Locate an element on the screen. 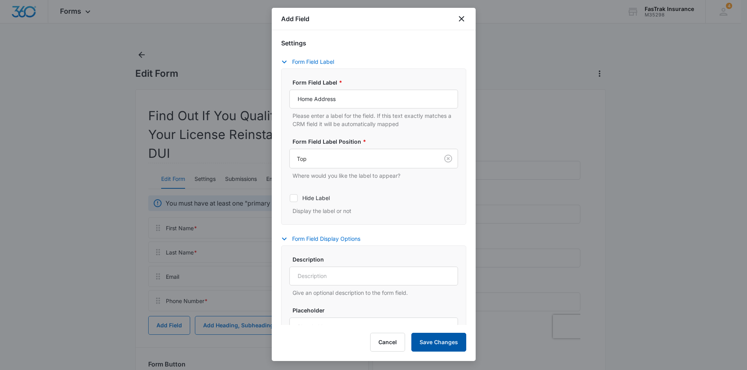  button: Form Field Label is located at coordinates (311, 62).